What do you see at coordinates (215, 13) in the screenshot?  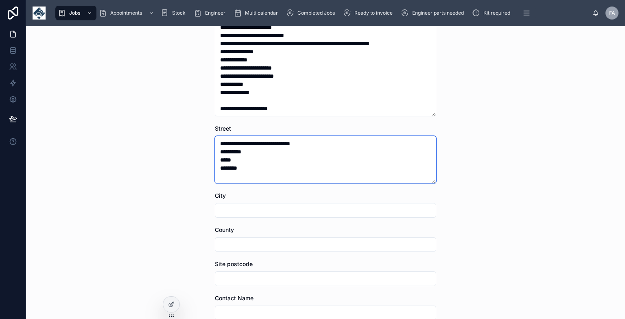 I see `span: Engineer` at bounding box center [215, 13].